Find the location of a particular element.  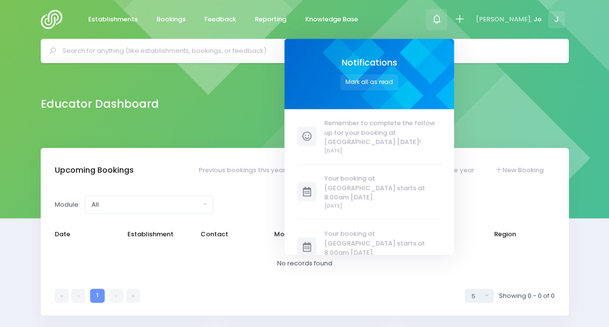

span: Establishments is located at coordinates (113, 19).